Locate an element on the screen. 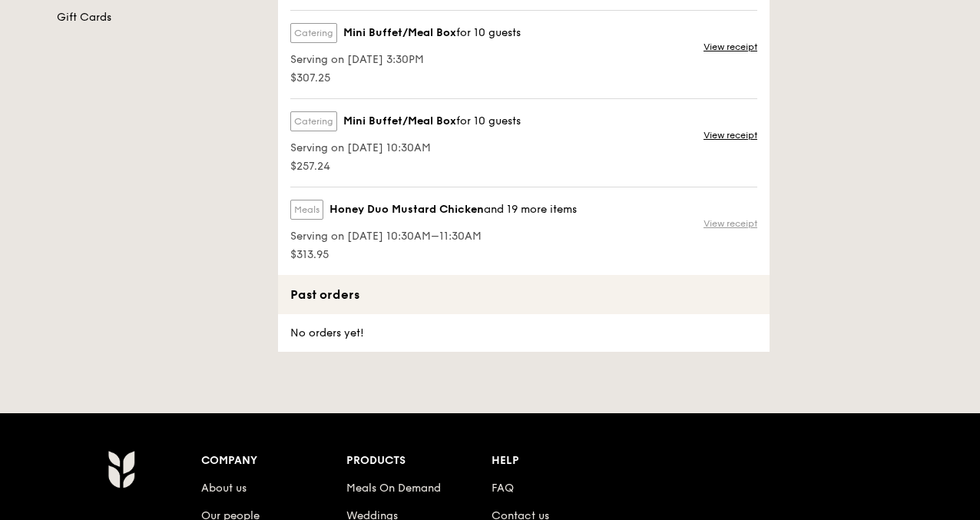 The image size is (980, 520). a: Gift Cards is located at coordinates (159, 18).